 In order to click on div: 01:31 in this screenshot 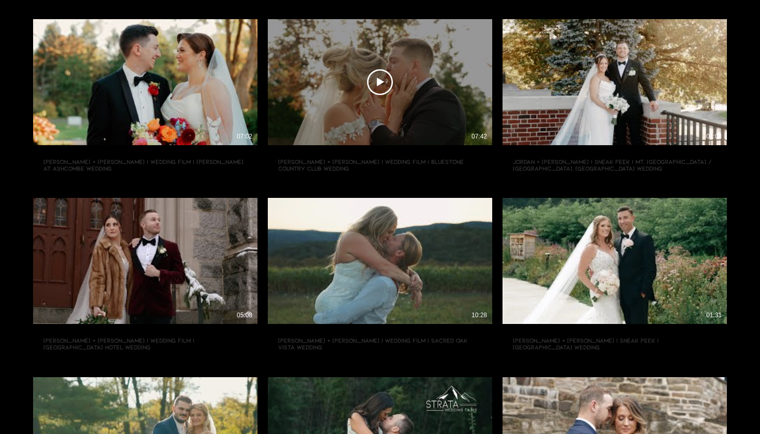, I will do `click(714, 315)`.